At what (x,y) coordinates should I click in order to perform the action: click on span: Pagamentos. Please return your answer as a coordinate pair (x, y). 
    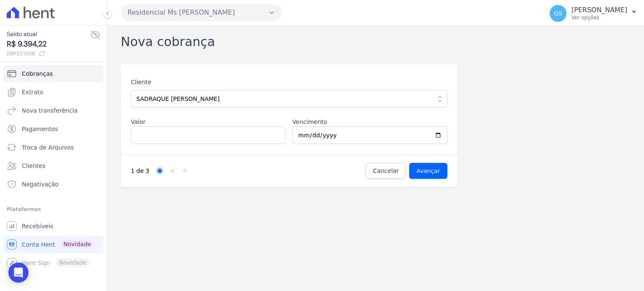
    Looking at the image, I should click on (40, 129).